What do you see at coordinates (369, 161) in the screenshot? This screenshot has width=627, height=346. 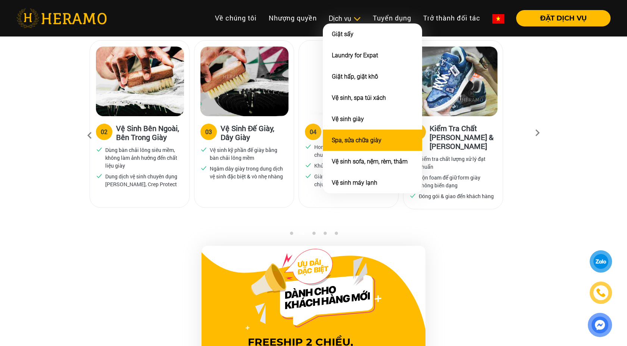 I see `a: Vệ sinh sofa, nệm, rèm, thảm` at bounding box center [369, 161].